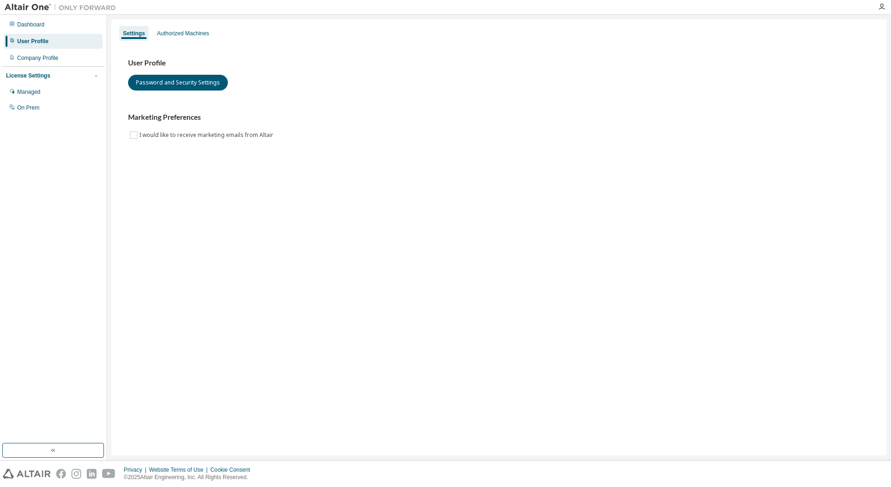 This screenshot has height=487, width=891. I want to click on img: youtube.svg, so click(109, 474).